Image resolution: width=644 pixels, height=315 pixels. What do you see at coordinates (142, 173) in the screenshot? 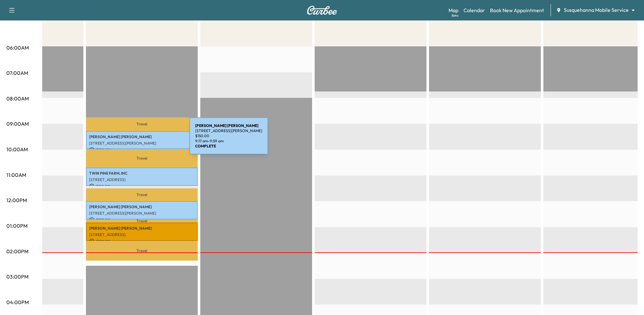
I see `p: TWIN PINE FARM, INC` at bounding box center [142, 173].